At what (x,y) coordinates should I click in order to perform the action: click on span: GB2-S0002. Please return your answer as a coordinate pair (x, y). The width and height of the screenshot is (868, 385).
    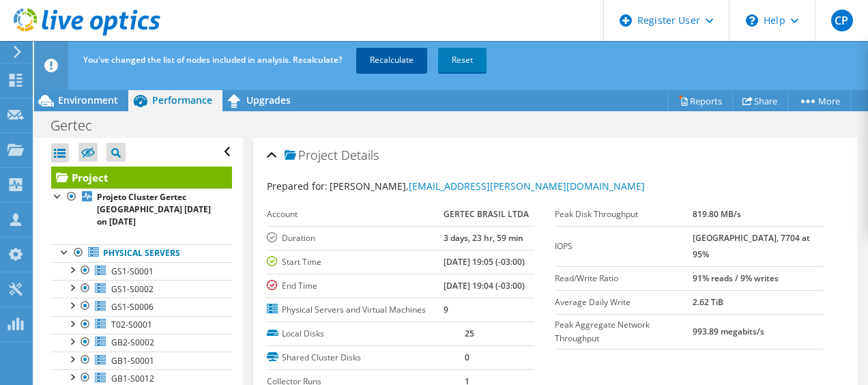
    Looking at the image, I should click on (133, 342).